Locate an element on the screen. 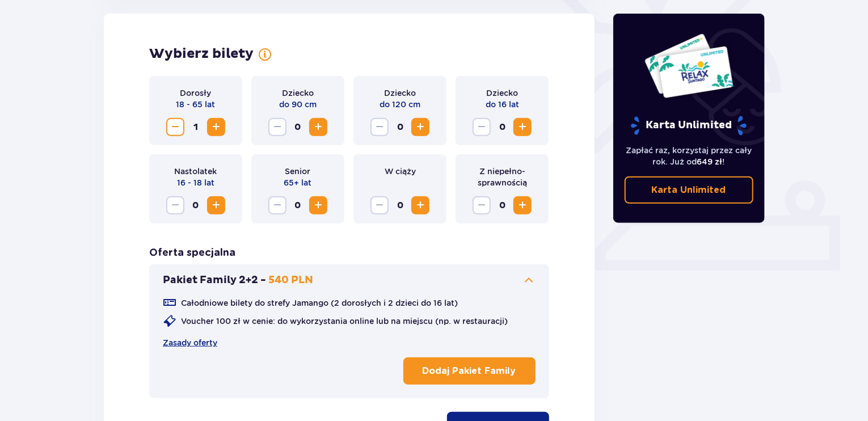 The width and height of the screenshot is (868, 421). span: 649 zł is located at coordinates (710, 162).